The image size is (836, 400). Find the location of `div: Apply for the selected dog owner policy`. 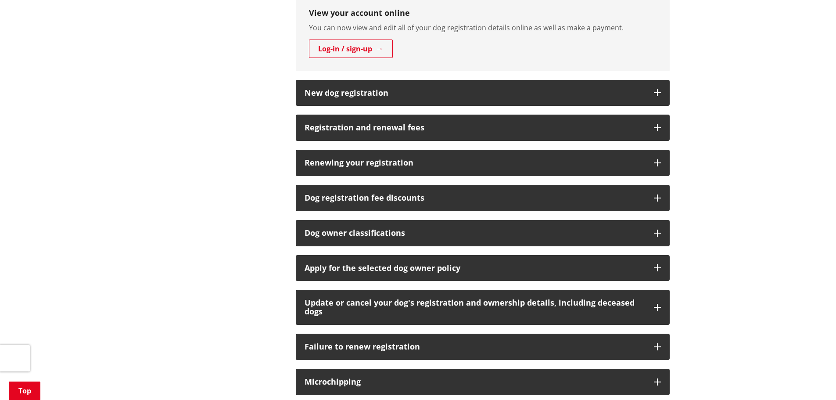

div: Apply for the selected dog owner policy is located at coordinates (475, 268).